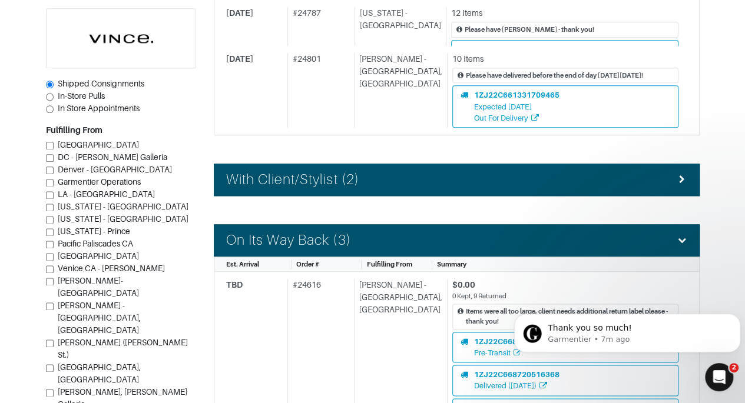 The image size is (745, 403). Describe the element at coordinates (565, 347) in the screenshot. I see `a: 1ZJ22C668703557089Pre-Transit` at that location.